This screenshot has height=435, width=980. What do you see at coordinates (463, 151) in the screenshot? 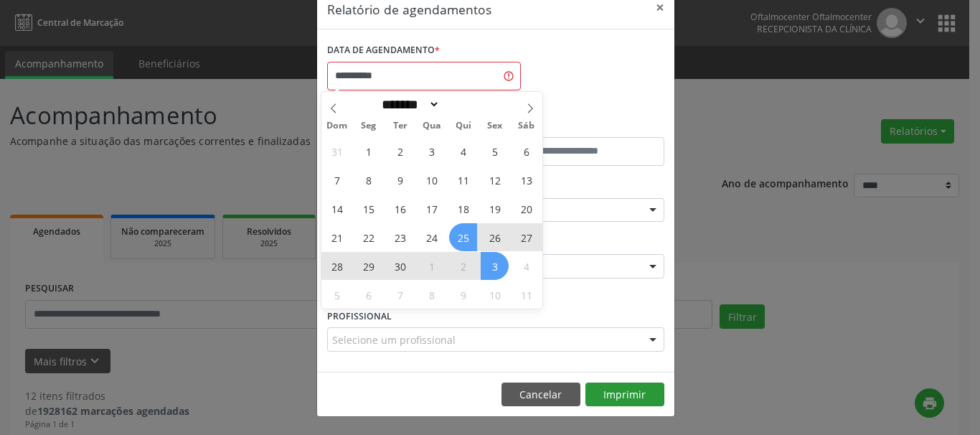
I see `span: Setembro 4, 2025` at bounding box center [463, 151].